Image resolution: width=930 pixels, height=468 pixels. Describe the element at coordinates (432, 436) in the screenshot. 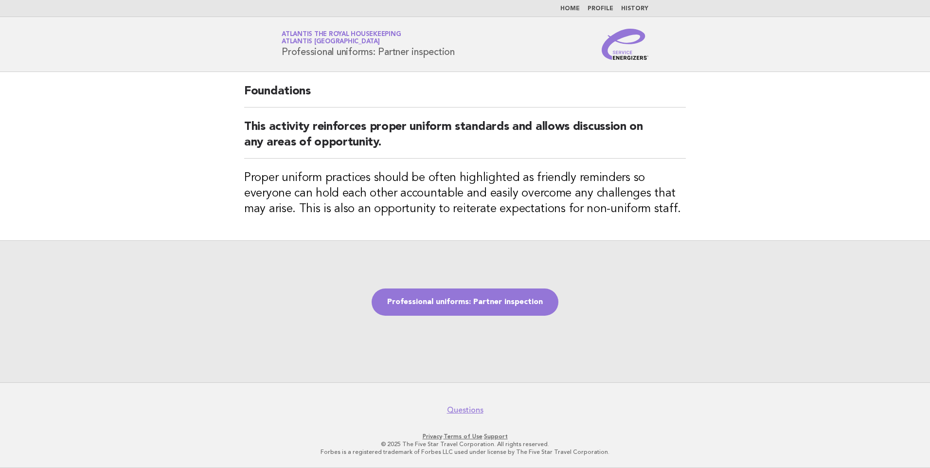

I see `a: Privacy` at that location.